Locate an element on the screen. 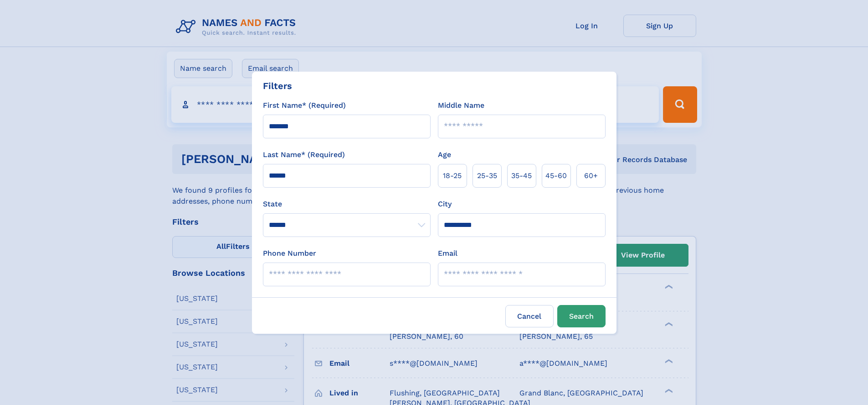 The width and height of the screenshot is (868, 405). span: 35‑45 is located at coordinates (521, 176).